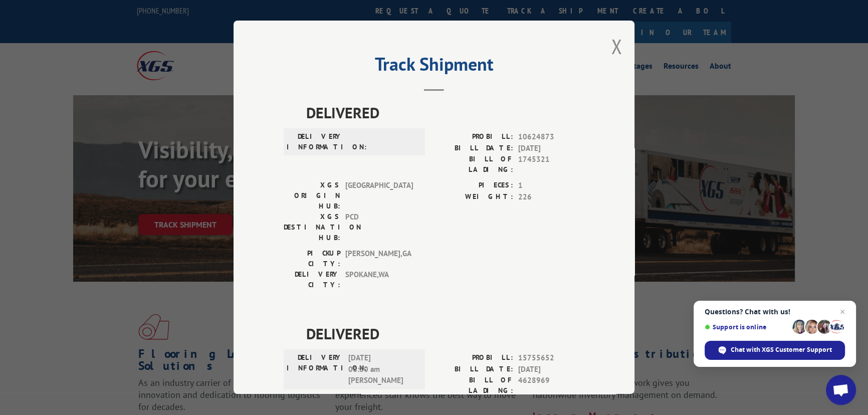  I want to click on label: PICKUP CITY:, so click(312, 258).